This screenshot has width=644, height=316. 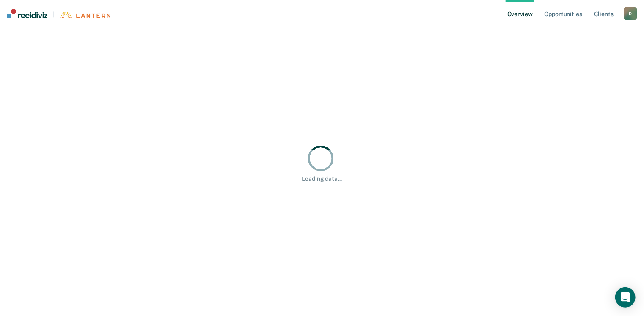 I want to click on img: Recidiviz, so click(x=27, y=13).